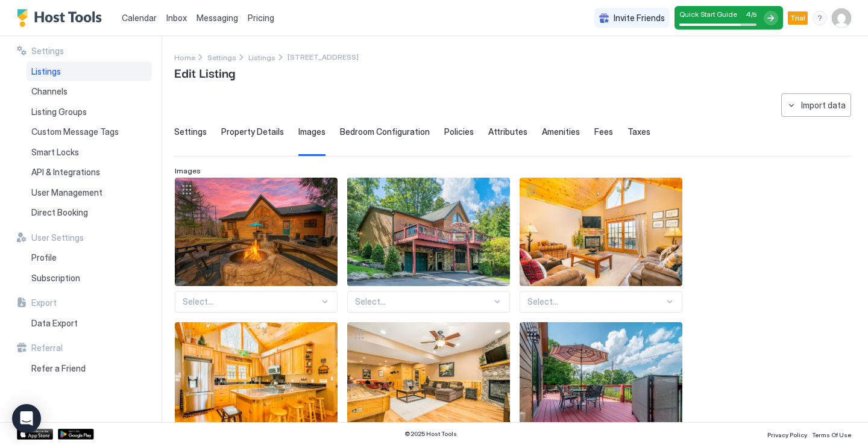 The height and width of the screenshot is (445, 868). What do you see at coordinates (384, 132) in the screenshot?
I see `span: Bedroom Configuration` at bounding box center [384, 132].